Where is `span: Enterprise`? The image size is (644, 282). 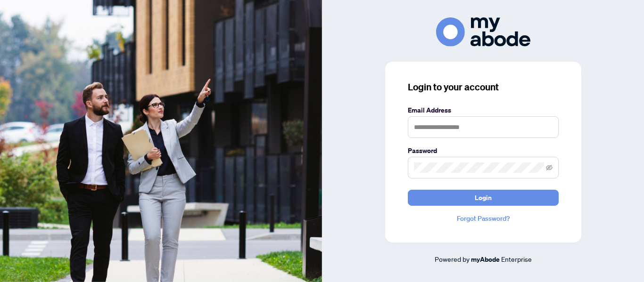
span: Enterprise is located at coordinates (516, 259).